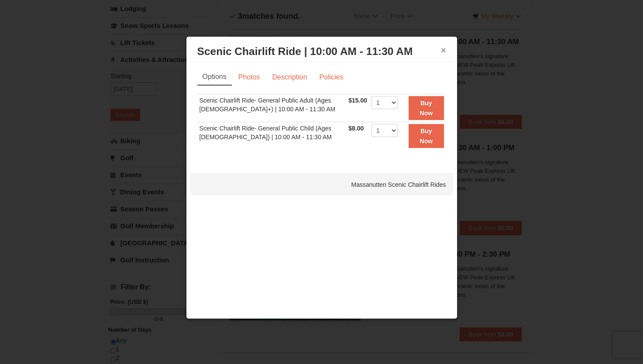 Image resolution: width=643 pixels, height=364 pixels. I want to click on span: $15.00, so click(358, 101).